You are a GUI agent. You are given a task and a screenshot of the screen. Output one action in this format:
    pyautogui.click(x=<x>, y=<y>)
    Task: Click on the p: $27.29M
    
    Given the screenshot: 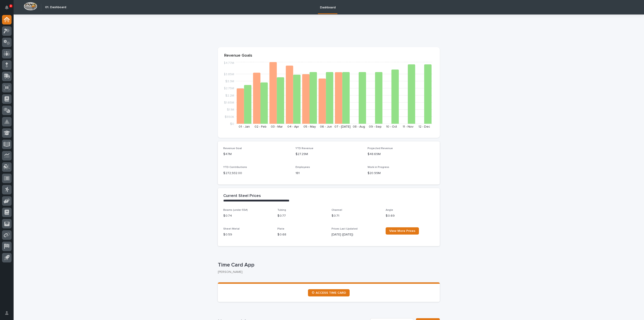 What is the action you would take?
    pyautogui.click(x=329, y=154)
    